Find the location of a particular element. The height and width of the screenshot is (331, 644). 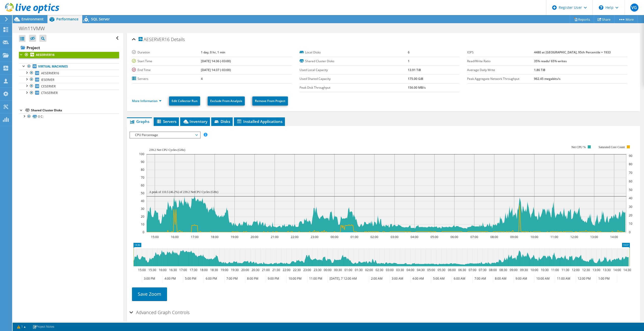

h1: Win11VMW is located at coordinates (35, 28).